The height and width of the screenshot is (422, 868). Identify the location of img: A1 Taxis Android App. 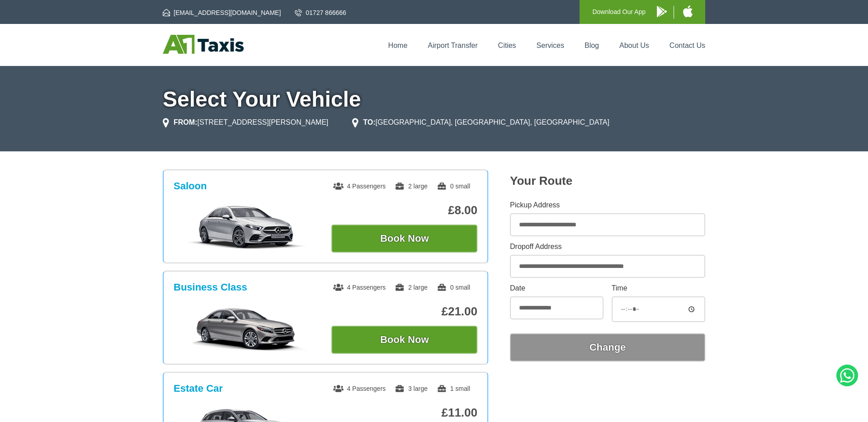
(662, 11).